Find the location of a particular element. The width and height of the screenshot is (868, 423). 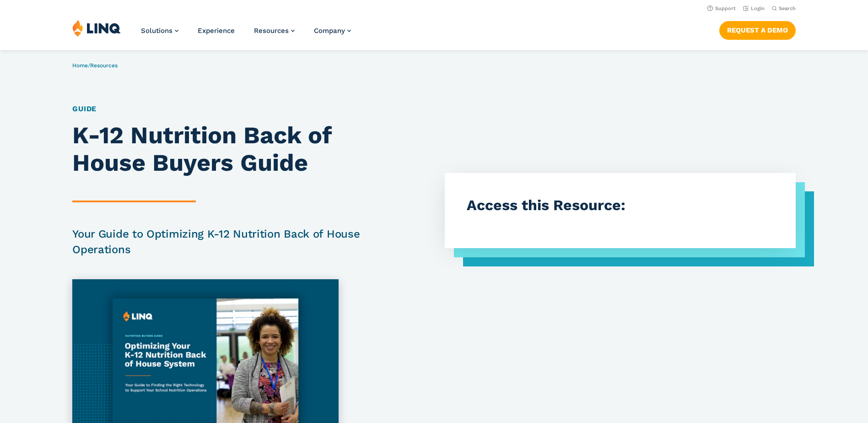

a: Support is located at coordinates (722, 8).